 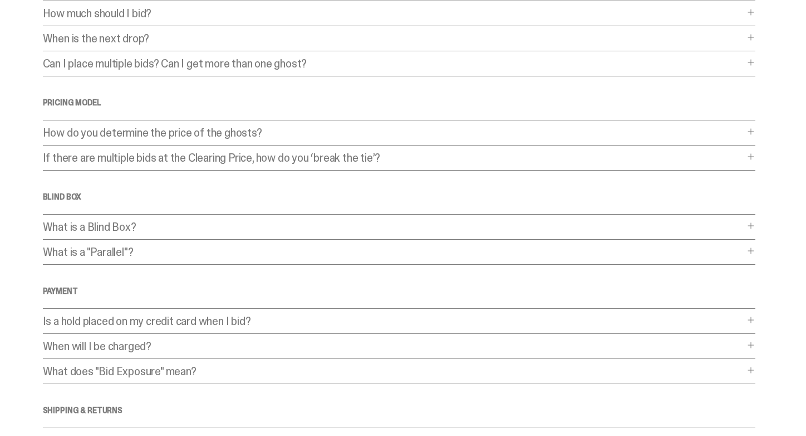 I want to click on p: What does "Bid Exposure" mean?, so click(x=394, y=371).